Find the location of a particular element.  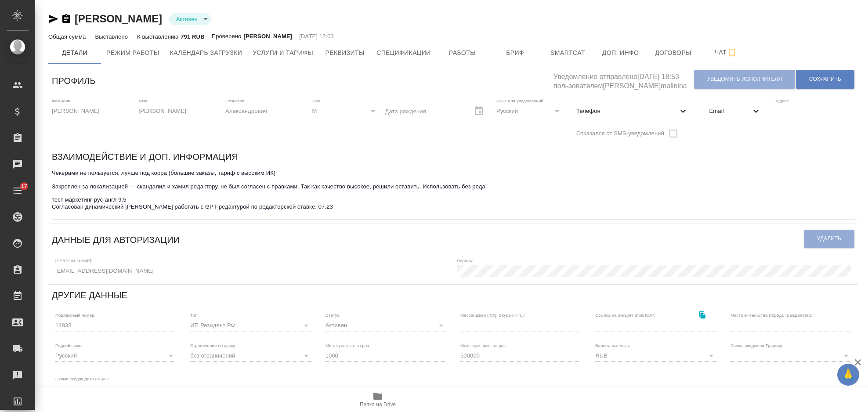

textarea: Чекерами не пользуется, лучше под корра (большие заказы, тариф с высоким ИК) Закреплен за локализ... is located at coordinates (454, 194).